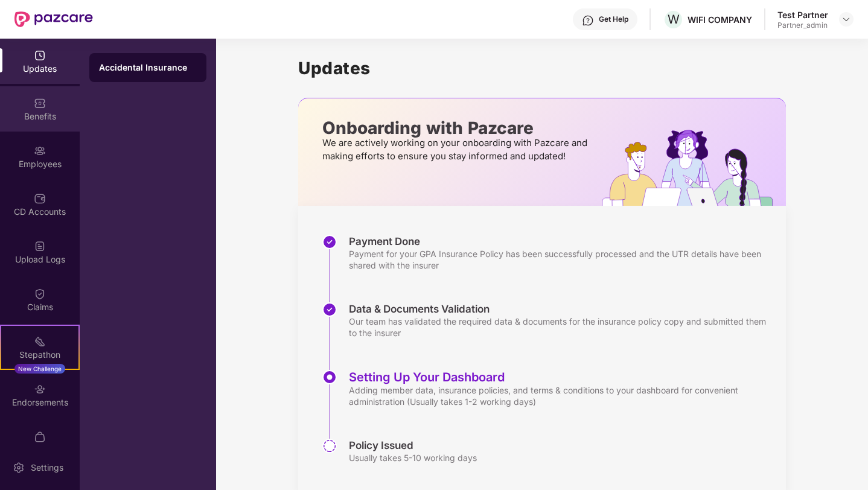 The height and width of the screenshot is (490, 868). What do you see at coordinates (40, 368) in the screenshot?
I see `div: New Challenge` at bounding box center [40, 368].